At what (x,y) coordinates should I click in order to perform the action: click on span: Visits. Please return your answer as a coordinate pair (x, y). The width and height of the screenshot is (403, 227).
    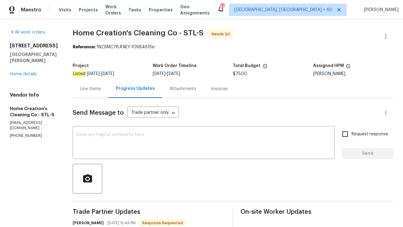
    Looking at the image, I should click on (65, 10).